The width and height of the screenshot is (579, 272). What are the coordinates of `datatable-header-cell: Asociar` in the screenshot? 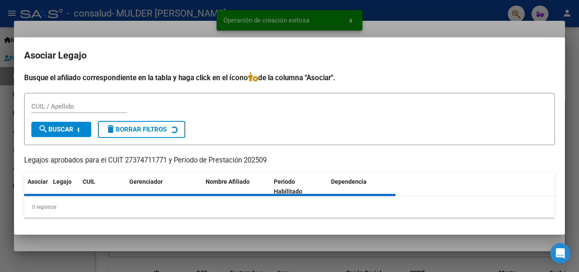 It's located at (37, 186).